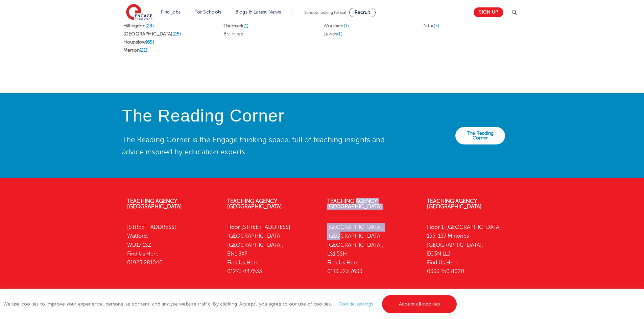 The width and height of the screenshot is (644, 319). Describe the element at coordinates (143, 50) in the screenshot. I see `span: (21)` at that location.